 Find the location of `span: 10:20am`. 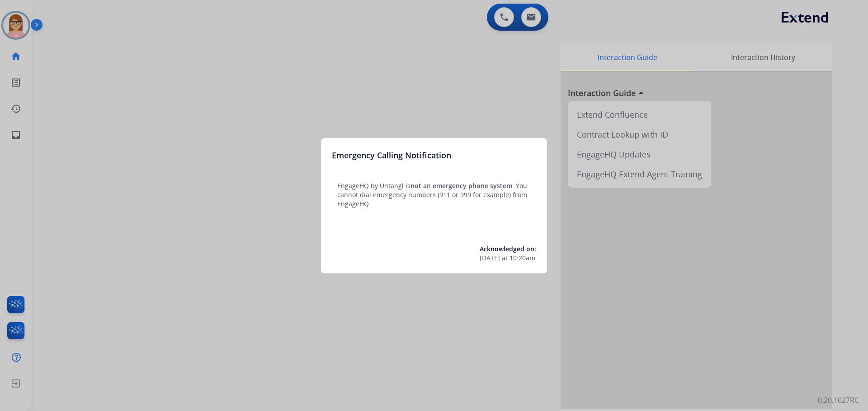

span: 10:20am is located at coordinates (522, 258).